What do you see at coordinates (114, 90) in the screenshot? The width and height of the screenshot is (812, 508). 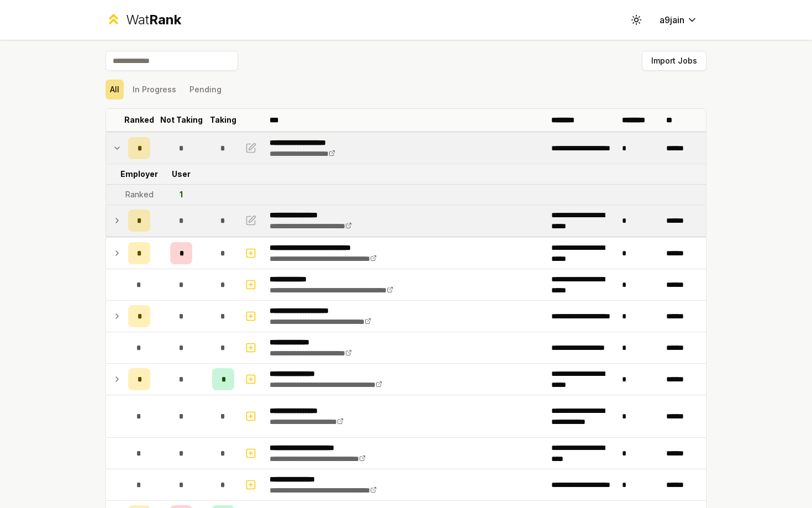 I see `button: All` at bounding box center [114, 90].